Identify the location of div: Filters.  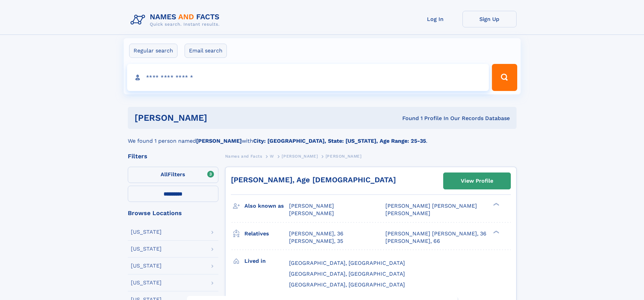
(173, 156).